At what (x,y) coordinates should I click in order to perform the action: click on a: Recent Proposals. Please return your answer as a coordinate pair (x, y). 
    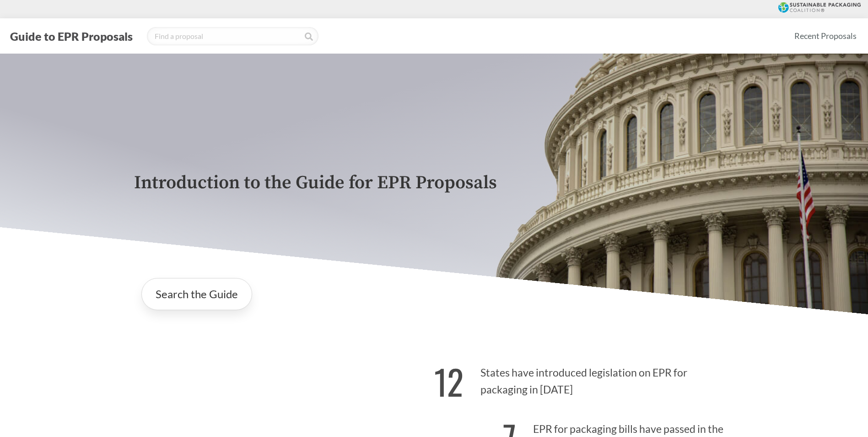
    Looking at the image, I should click on (826, 36).